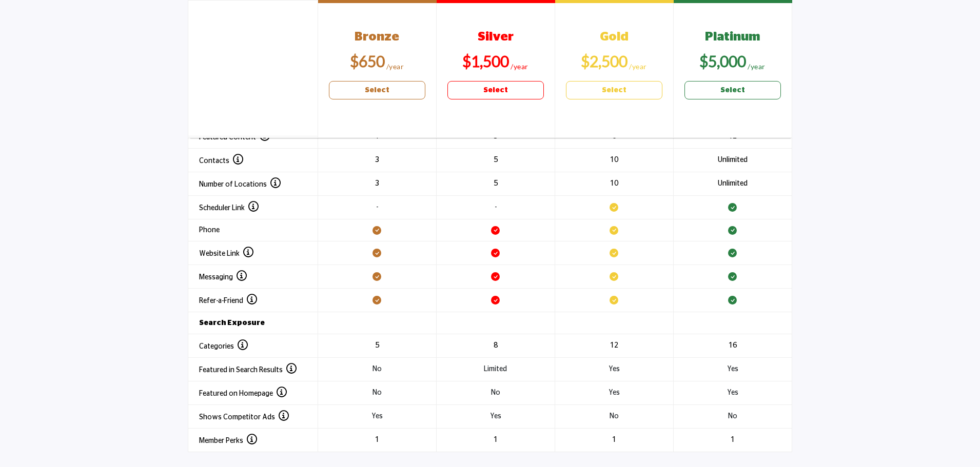 This screenshot has width=980, height=467. What do you see at coordinates (604, 61) in the screenshot?
I see `b: $2,500` at bounding box center [604, 61].